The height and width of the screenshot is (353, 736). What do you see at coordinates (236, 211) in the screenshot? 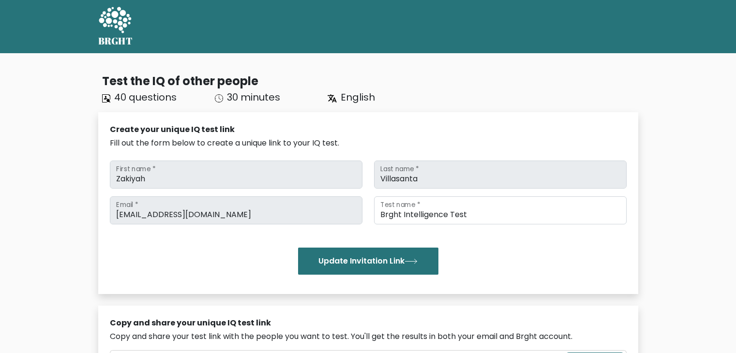
I see `input: Email` at bounding box center [236, 211].